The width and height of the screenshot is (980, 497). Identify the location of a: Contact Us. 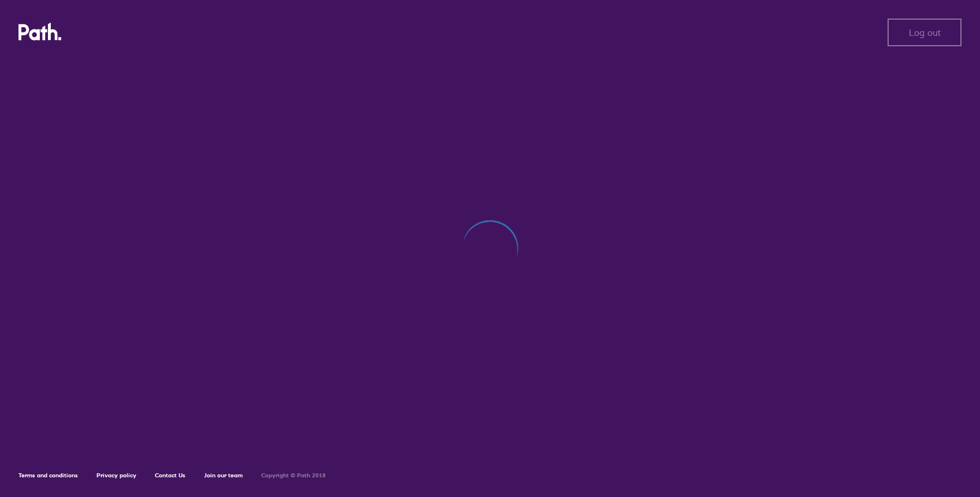
(170, 475).